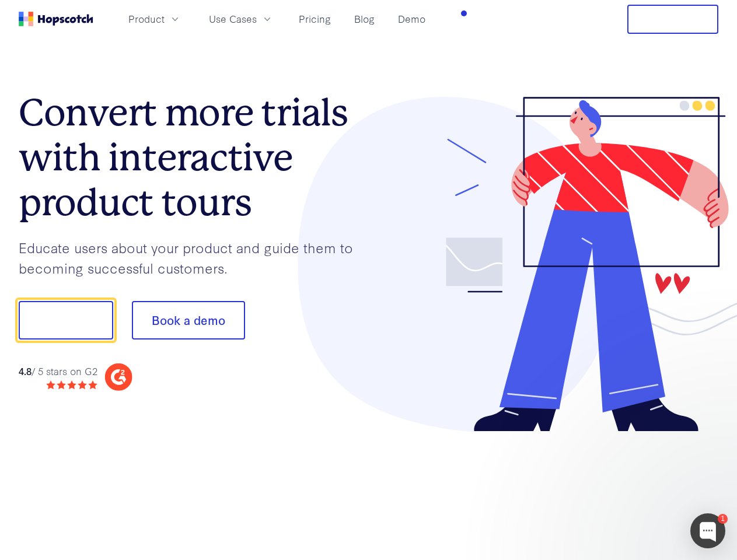  Describe the element at coordinates (233, 19) in the screenshot. I see `span: Use Cases` at that location.